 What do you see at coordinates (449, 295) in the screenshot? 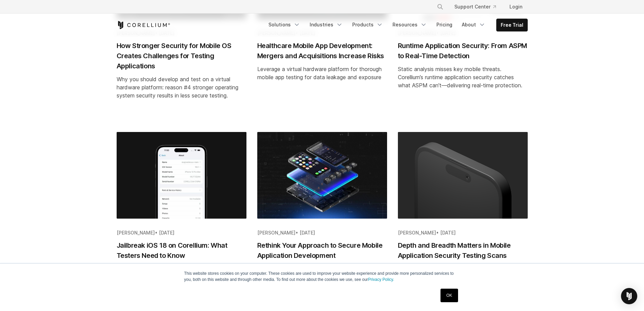
I see `a: OK` at bounding box center [449, 295].